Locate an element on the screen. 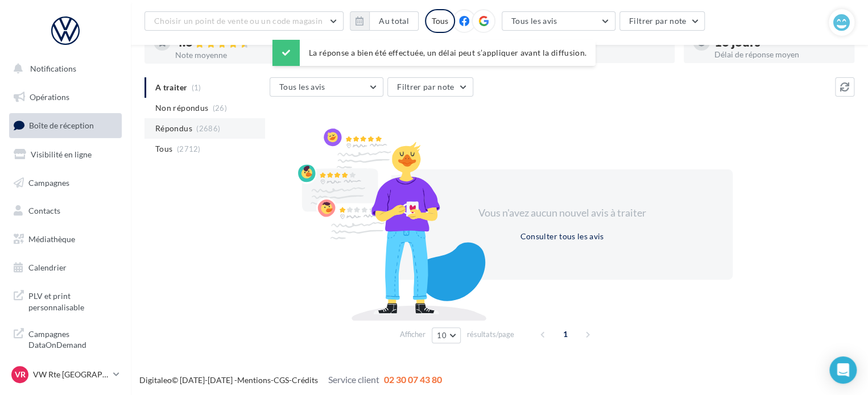 This screenshot has width=868, height=395. div: Open Intercom Messenger is located at coordinates (843, 370).